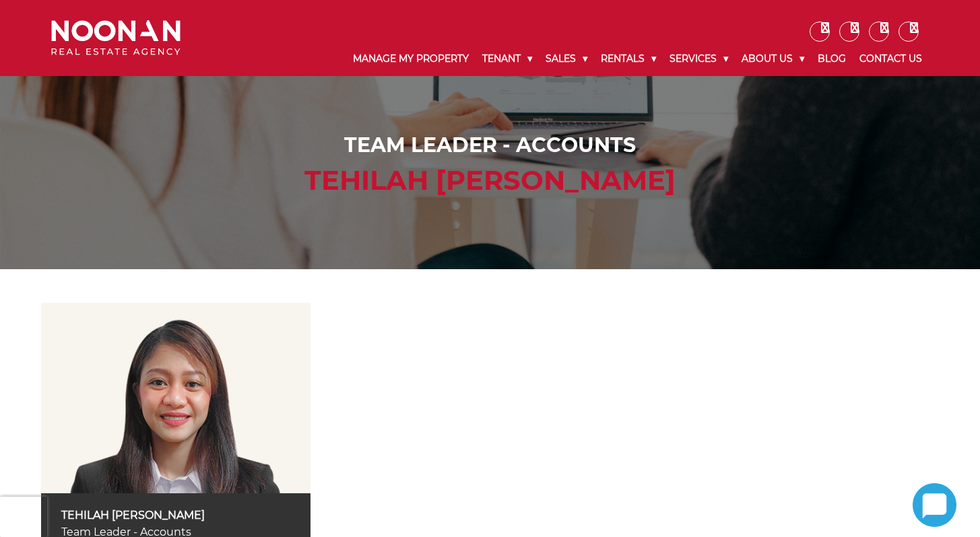  I want to click on a: Services, so click(699, 59).